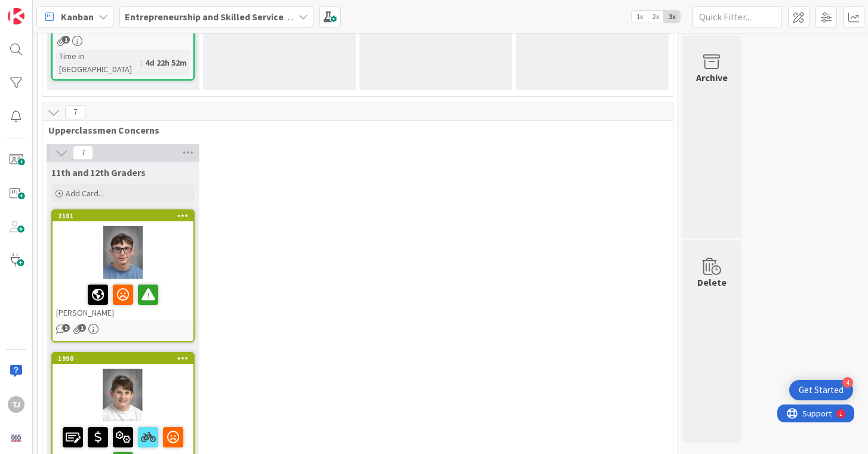 This screenshot has height=454, width=868. I want to click on div: 4d 22h 52m, so click(166, 63).